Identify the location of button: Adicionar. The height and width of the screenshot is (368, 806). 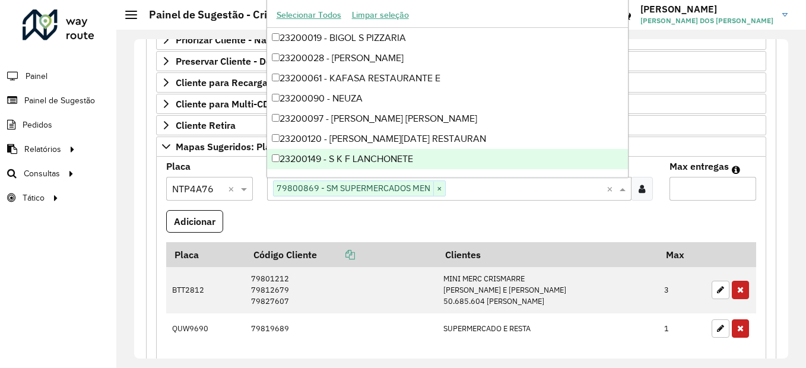
(195, 221).